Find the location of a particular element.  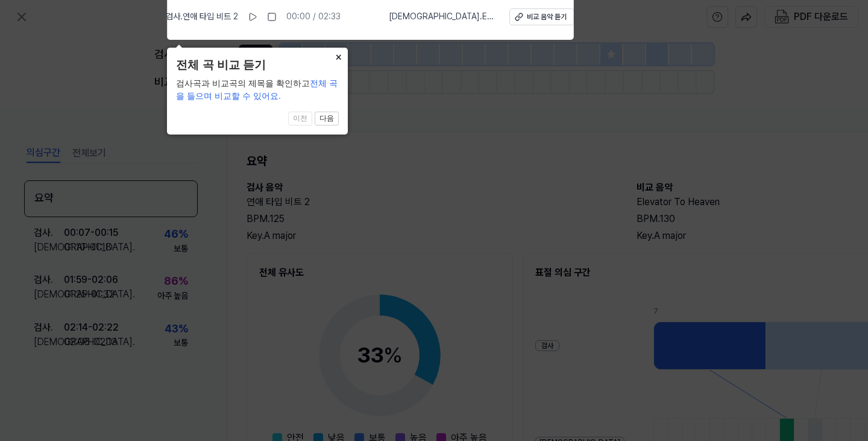

span: 검사 . 연애 타입 비트 2 is located at coordinates (202, 17).